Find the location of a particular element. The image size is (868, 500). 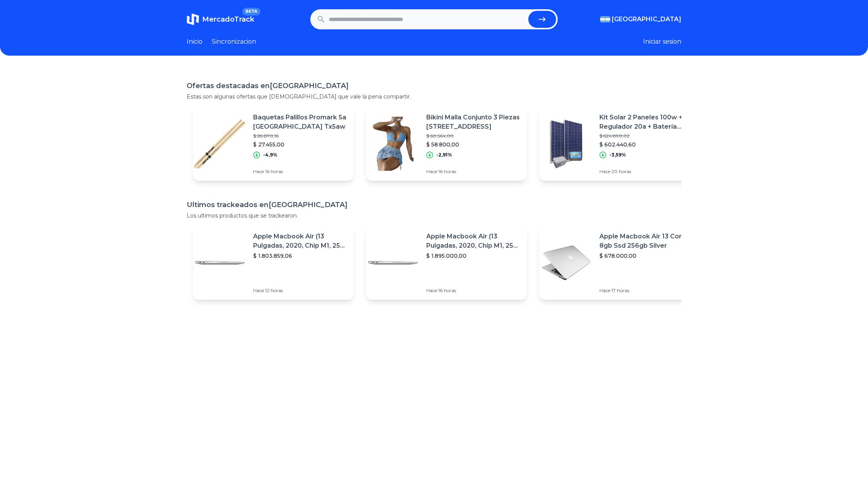

p: $ 678.000,00 is located at coordinates (647, 256).